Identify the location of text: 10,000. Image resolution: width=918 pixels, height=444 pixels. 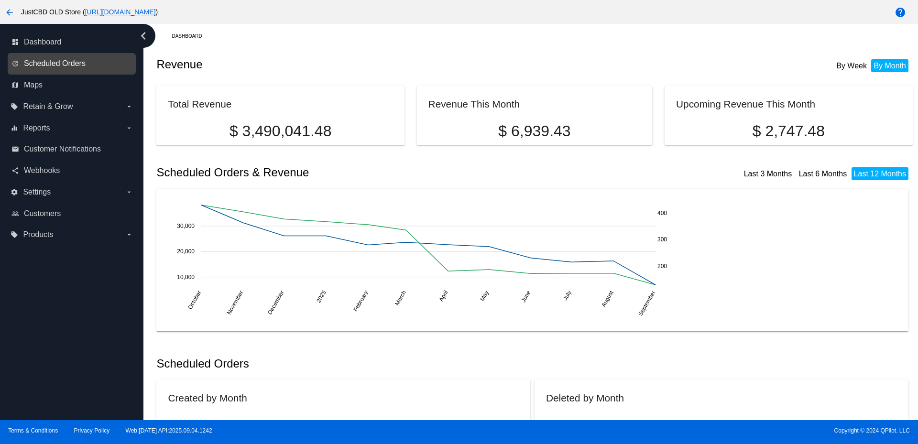
(186, 277).